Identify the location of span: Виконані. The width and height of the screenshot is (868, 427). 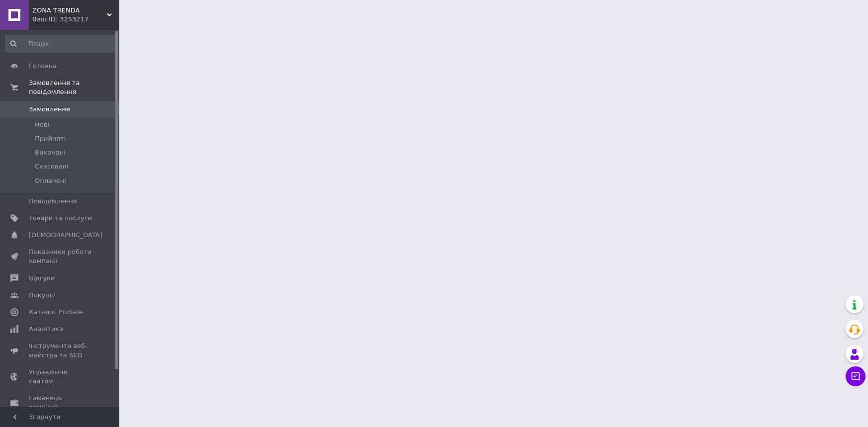
(50, 153).